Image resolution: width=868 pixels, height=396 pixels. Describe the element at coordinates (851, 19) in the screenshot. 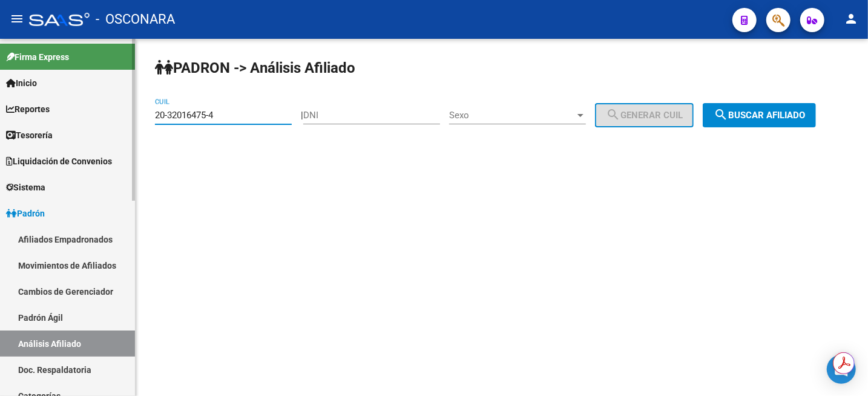

I see `mat-icon: person` at that location.